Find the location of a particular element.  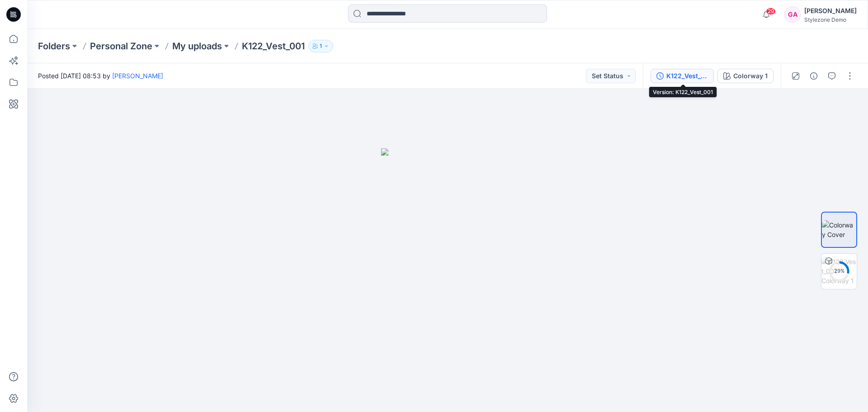

a: My uploads is located at coordinates (197, 46).